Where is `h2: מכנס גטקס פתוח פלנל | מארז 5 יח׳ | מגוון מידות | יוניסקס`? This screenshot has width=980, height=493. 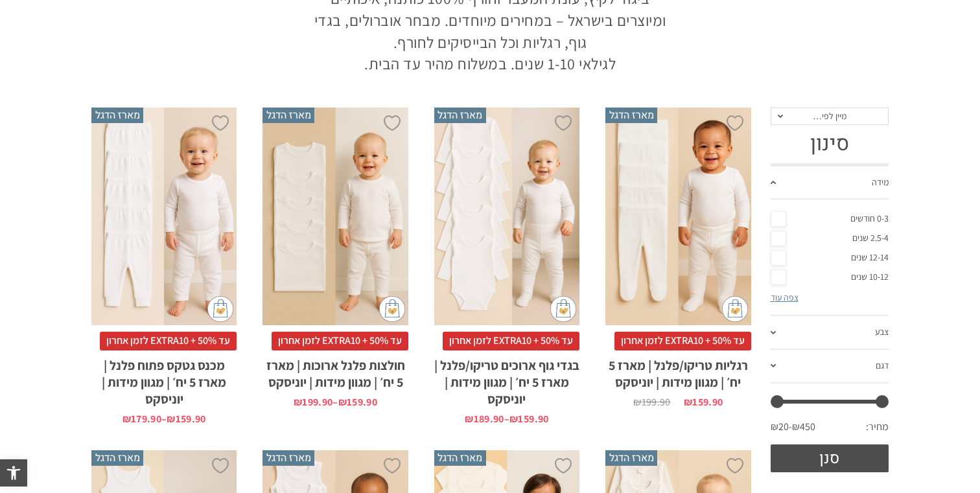
h2: מכנס גטקס פתוח פלנל | מארז 5 יח׳ | מגוון מידות | יוניסקס is located at coordinates (164, 379).